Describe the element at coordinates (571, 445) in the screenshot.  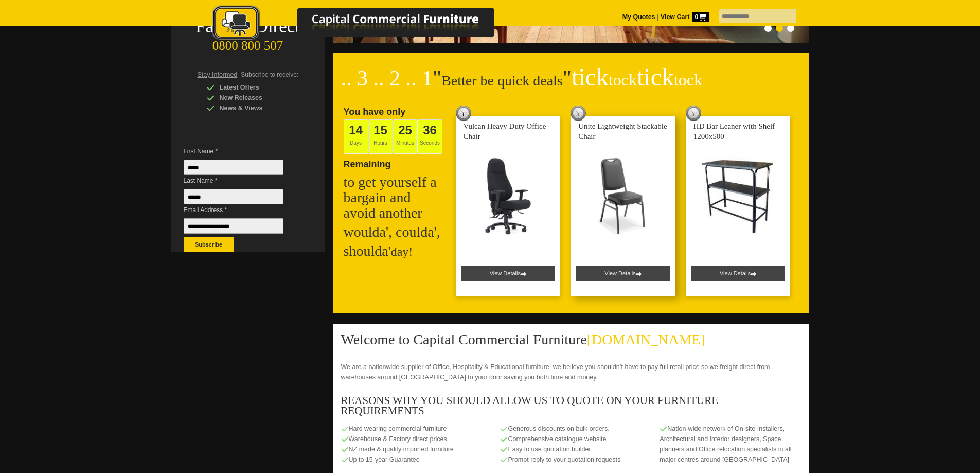
I see `p: Generous discounts on bulk orders. Comprehensive catalogue website Easy to use quotation builder ...` at that location.